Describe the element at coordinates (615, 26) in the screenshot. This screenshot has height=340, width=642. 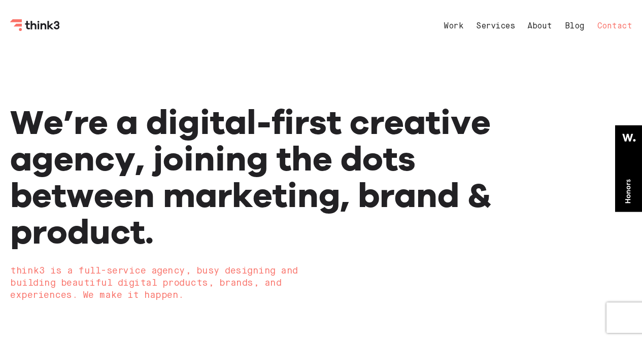
I see `a: Contact` at that location.